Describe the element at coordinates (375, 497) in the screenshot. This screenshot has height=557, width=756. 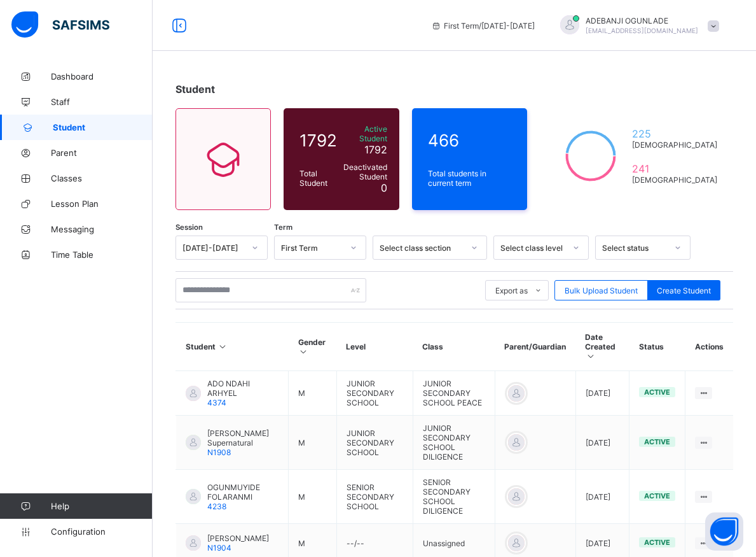
I see `td: SENIOR SECONDARY SCHOOL` at that location.